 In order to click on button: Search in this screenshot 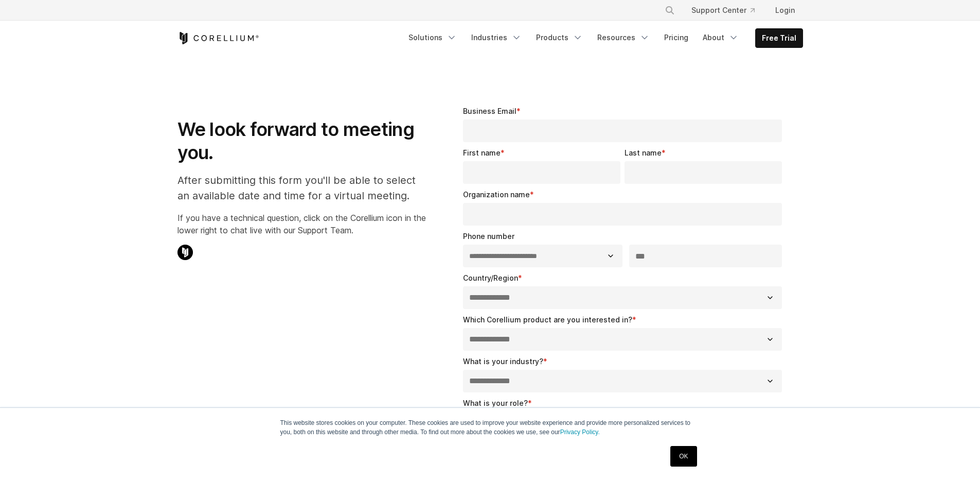, I will do `click(670, 10)`.